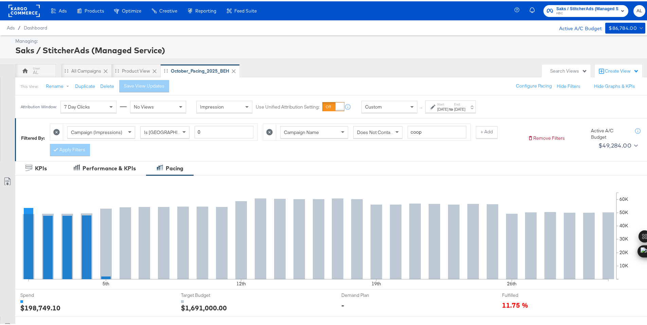 Image resolution: width=647 pixels, height=325 pixels. I want to click on button: Saks / StitcherAds (Managed Service)HBC, so click(585, 10).